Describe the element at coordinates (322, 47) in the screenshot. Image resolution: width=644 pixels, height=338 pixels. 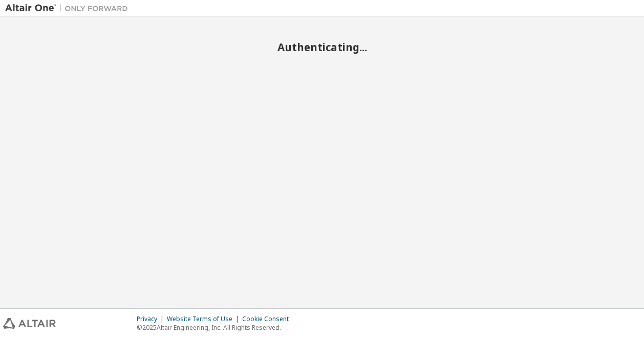
I see `h2: Authenticating...` at that location.